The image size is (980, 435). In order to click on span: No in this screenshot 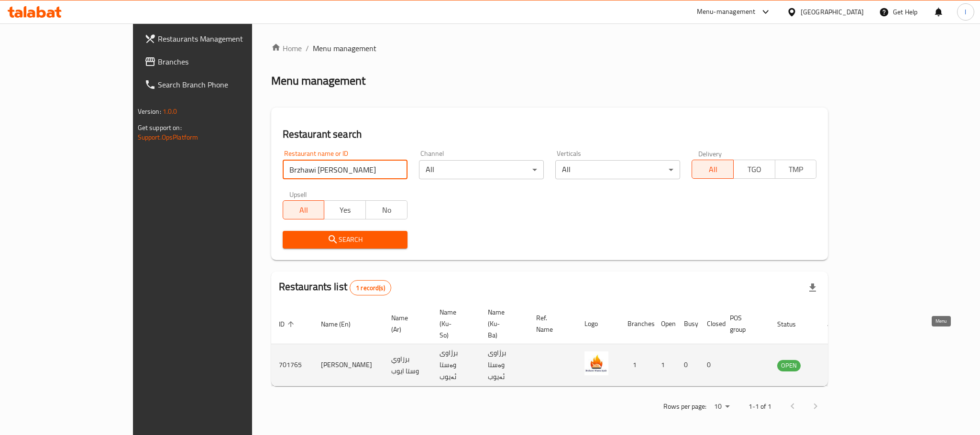, I will do `click(387, 210)`.